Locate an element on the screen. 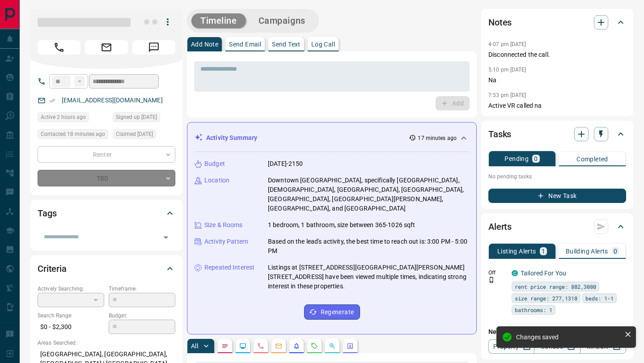 This screenshot has height=363, width=644. p: Budget is located at coordinates (215, 163).